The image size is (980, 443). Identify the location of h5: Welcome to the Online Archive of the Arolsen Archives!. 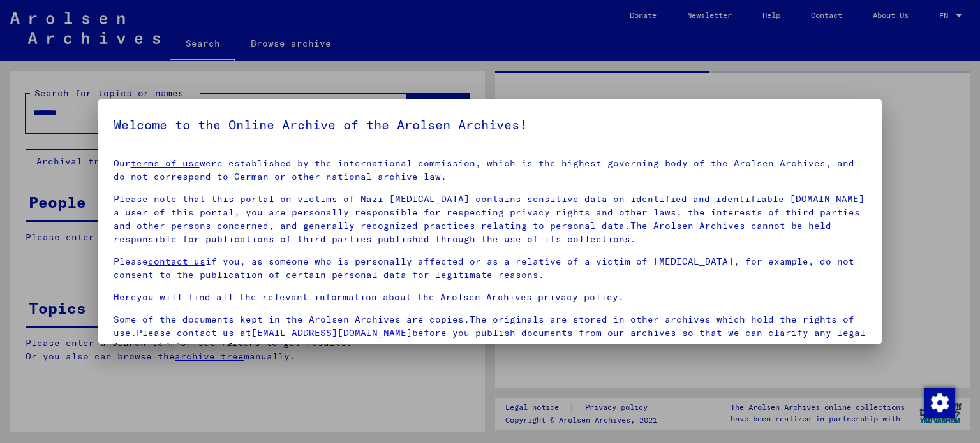
(490, 125).